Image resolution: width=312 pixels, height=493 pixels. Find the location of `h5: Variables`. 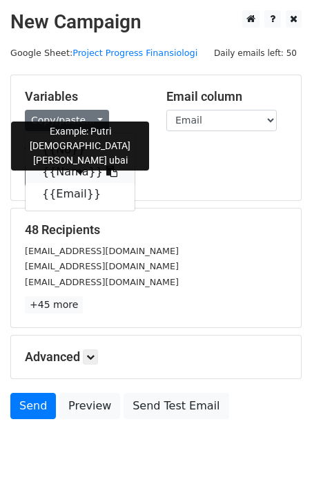

h5: Variables is located at coordinates (85, 97).